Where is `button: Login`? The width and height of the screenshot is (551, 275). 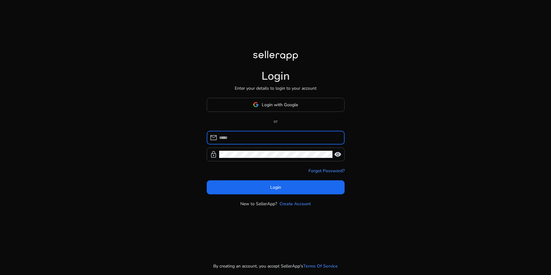
button: Login is located at coordinates (275, 187).